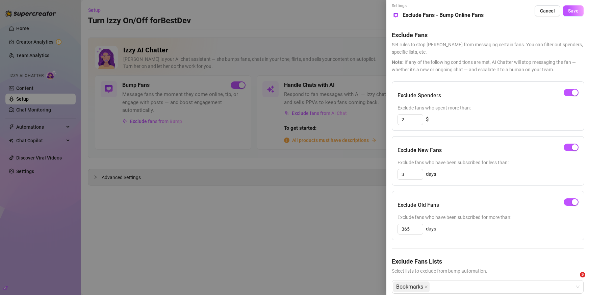  Describe the element at coordinates (443, 15) in the screenshot. I see `h5: Exclude Fans - Bump Online Fans` at that location.